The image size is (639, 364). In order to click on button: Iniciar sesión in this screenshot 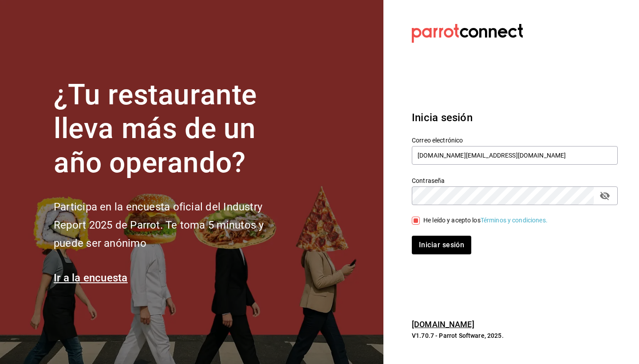, I will do `click(442, 245)`.